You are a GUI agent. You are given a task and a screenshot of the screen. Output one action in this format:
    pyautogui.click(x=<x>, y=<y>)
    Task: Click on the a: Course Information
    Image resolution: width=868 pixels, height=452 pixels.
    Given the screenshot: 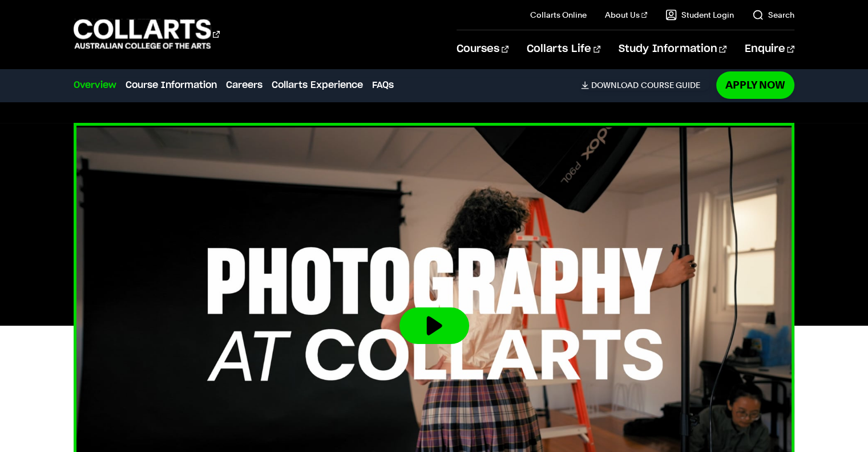 What is the action you would take?
    pyautogui.click(x=171, y=85)
    